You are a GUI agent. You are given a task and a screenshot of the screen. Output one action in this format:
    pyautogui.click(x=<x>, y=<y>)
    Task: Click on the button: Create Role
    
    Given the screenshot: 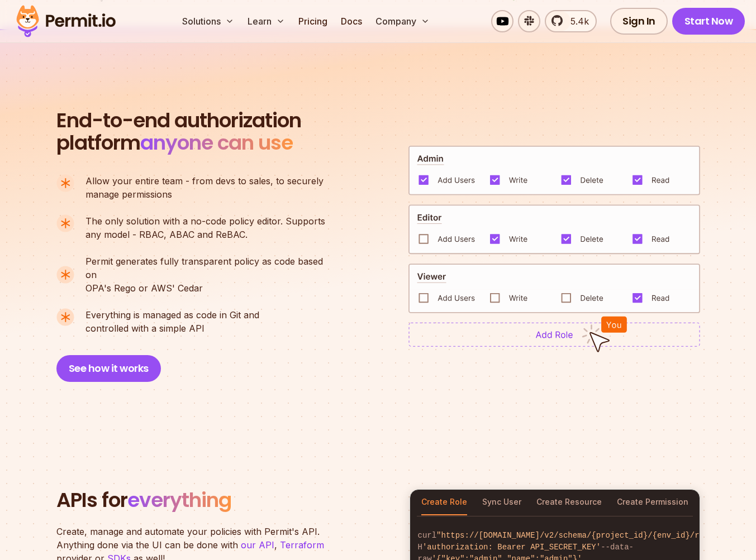 What is the action you would take?
    pyautogui.click(x=444, y=502)
    